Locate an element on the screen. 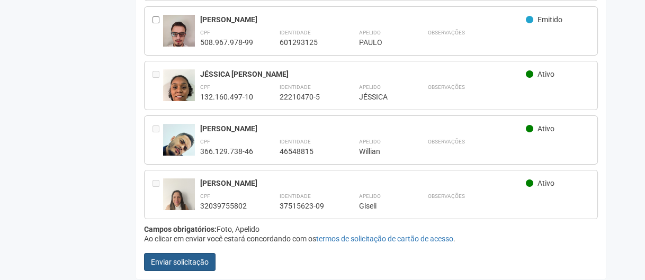 The height and width of the screenshot is (280, 645). strong: Campos obrigatórios: is located at coordinates (180, 229).